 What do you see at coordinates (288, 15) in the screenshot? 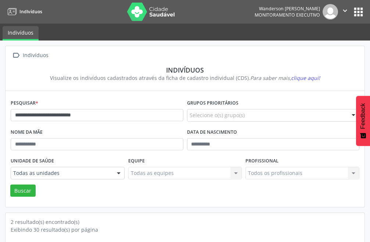
I see `span: Monitoramento Executivo` at bounding box center [288, 15].